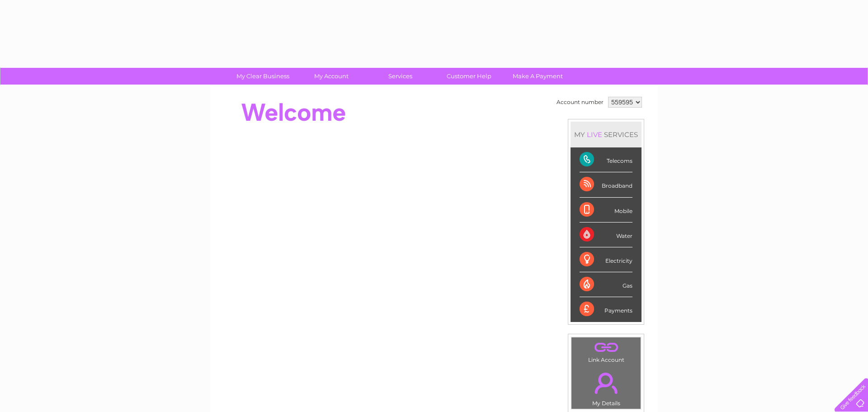  What do you see at coordinates (580, 103) in the screenshot?
I see `td: Account number` at bounding box center [580, 103].